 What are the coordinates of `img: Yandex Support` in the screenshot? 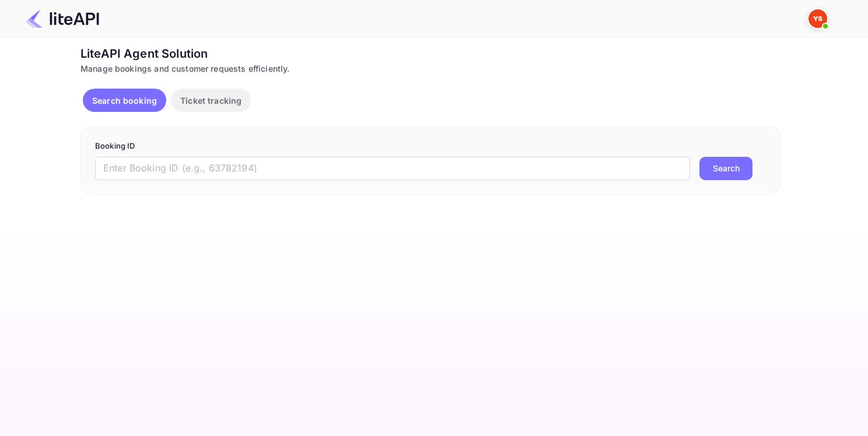 It's located at (818, 19).